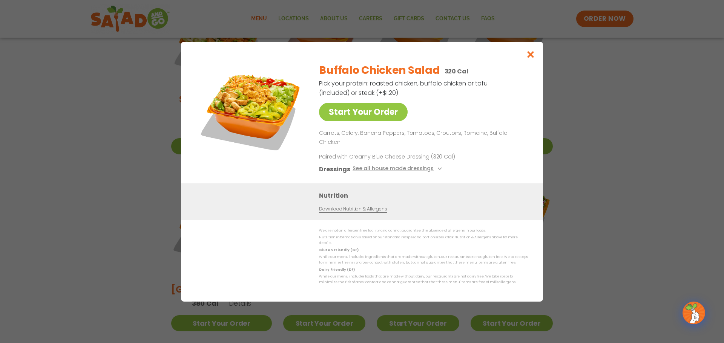 Image resolution: width=724 pixels, height=343 pixels. What do you see at coordinates (339, 250) in the screenshot?
I see `strong: Gluten Friendly (GF)` at bounding box center [339, 250].